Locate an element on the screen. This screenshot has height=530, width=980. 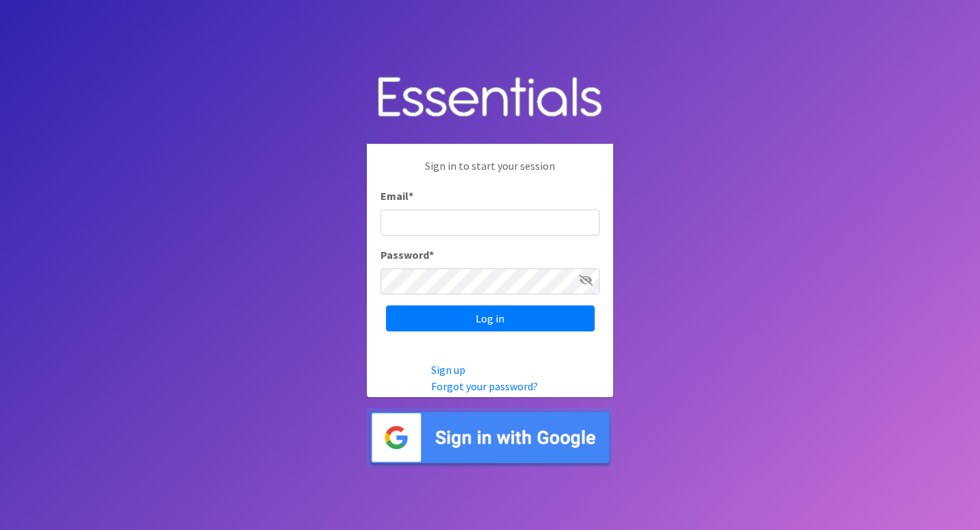
input: Log in is located at coordinates (490, 319).